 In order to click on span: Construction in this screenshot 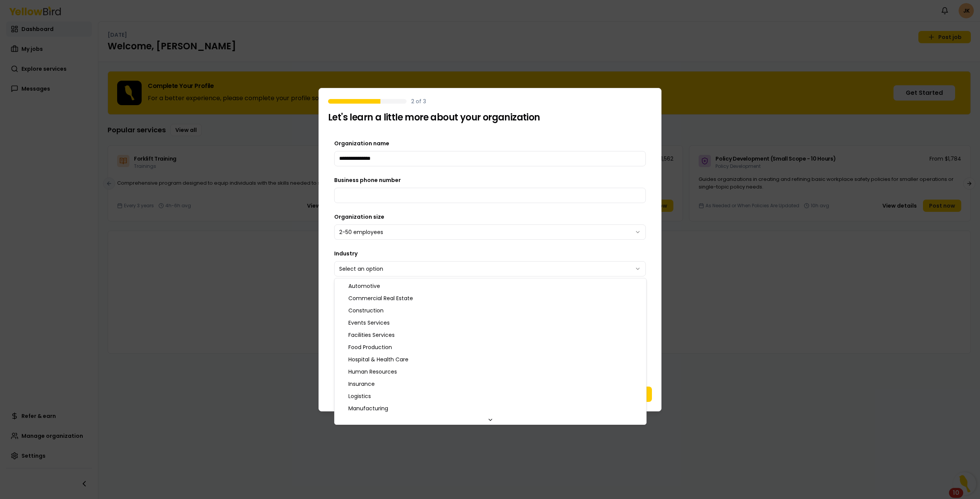, I will do `click(366, 311)`.